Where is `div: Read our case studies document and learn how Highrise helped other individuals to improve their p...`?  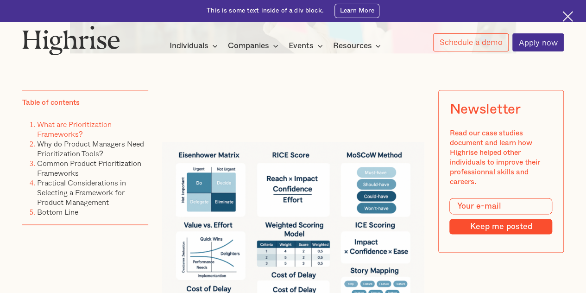 div: Read our case studies document and learn how Highrise helped other individuals to improve their p... is located at coordinates (501, 157).